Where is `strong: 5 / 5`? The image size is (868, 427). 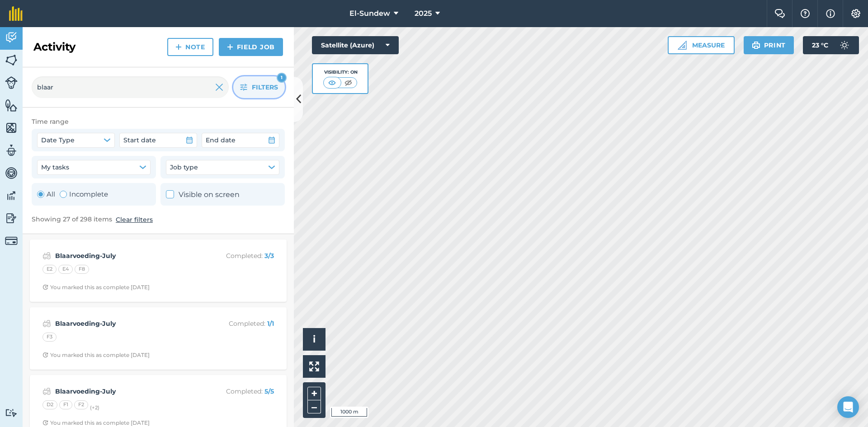
strong: 5 / 5 is located at coordinates (269, 392).